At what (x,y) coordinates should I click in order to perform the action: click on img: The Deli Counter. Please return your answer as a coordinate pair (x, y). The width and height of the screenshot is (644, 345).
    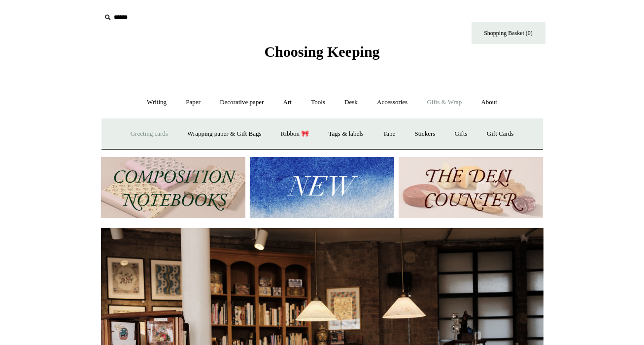
    Looking at the image, I should click on (471, 188).